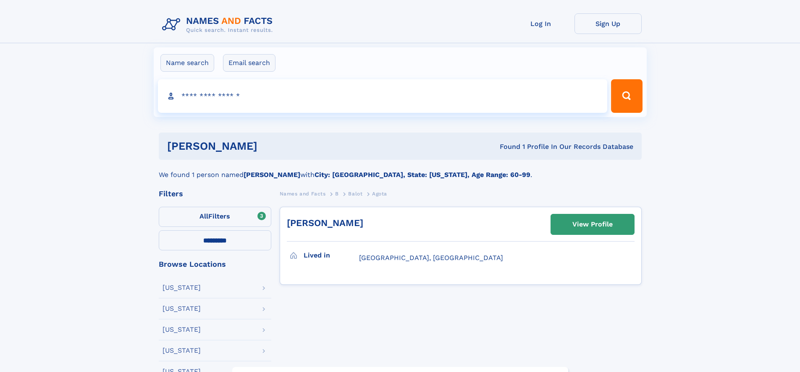 Image resolution: width=800 pixels, height=372 pixels. Describe the element at coordinates (331, 256) in the screenshot. I see `h3: Lived in` at that location.